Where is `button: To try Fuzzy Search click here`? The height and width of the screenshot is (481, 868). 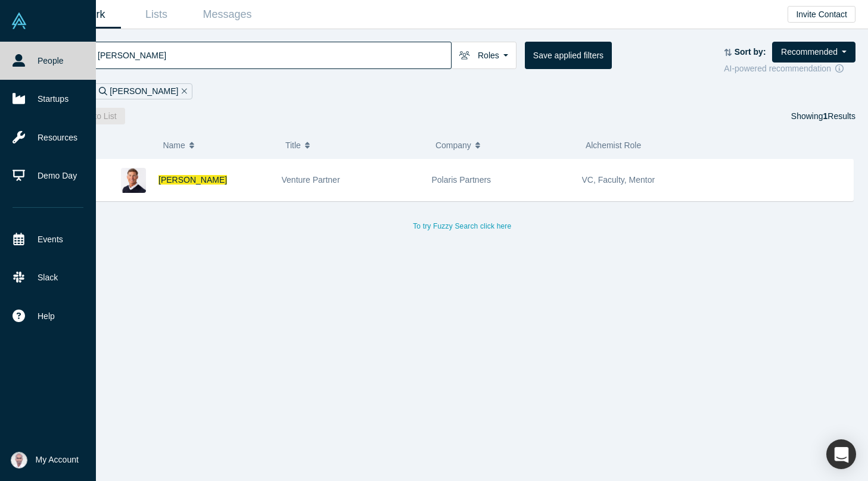 button: To try Fuzzy Search click here is located at coordinates (461, 226).